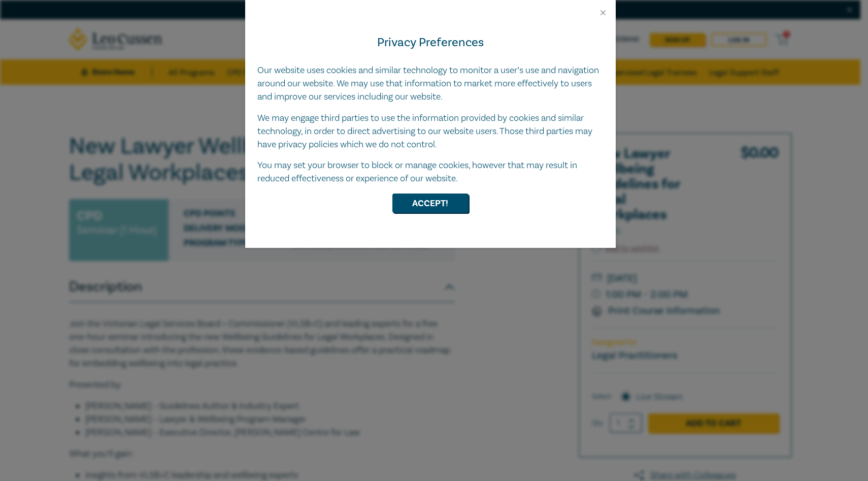 The width and height of the screenshot is (868, 481). I want to click on h4: Privacy Preferences, so click(430, 43).